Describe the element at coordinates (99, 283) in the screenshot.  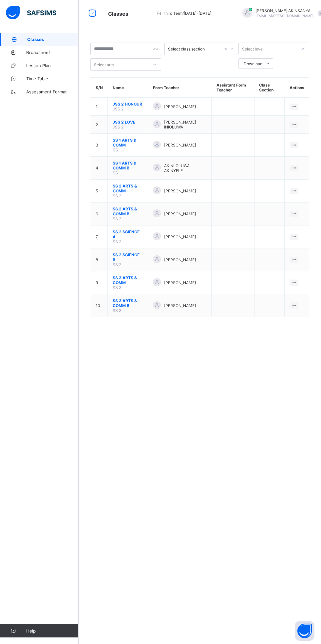
I see `td: 9` at that location.